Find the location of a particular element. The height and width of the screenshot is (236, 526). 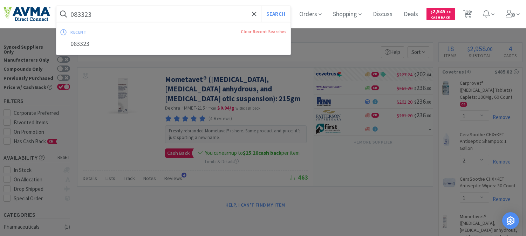

div: Open Intercom Messenger is located at coordinates (510, 221).